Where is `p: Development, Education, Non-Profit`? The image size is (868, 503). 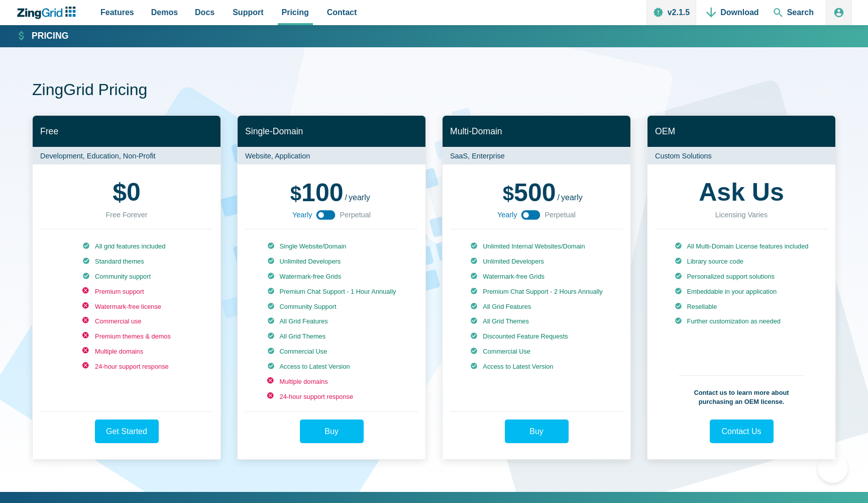
p: Development, Education, Non-Profit is located at coordinates (127, 156).